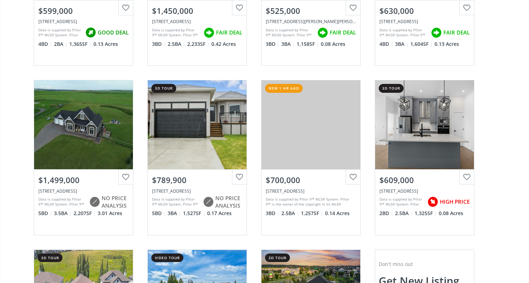 The image size is (529, 283). Describe the element at coordinates (197, 180) in the screenshot. I see `div: $789,900` at that location.